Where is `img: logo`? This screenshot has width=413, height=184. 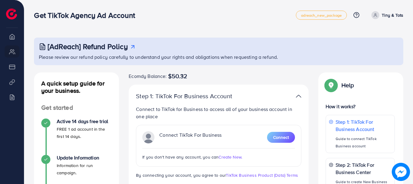 img: logo is located at coordinates (12, 14).